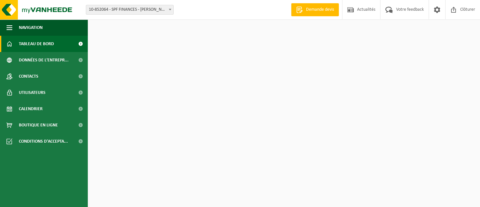 This screenshot has height=207, width=480. Describe the element at coordinates (36, 44) in the screenshot. I see `span: Tableau de bord` at that location.